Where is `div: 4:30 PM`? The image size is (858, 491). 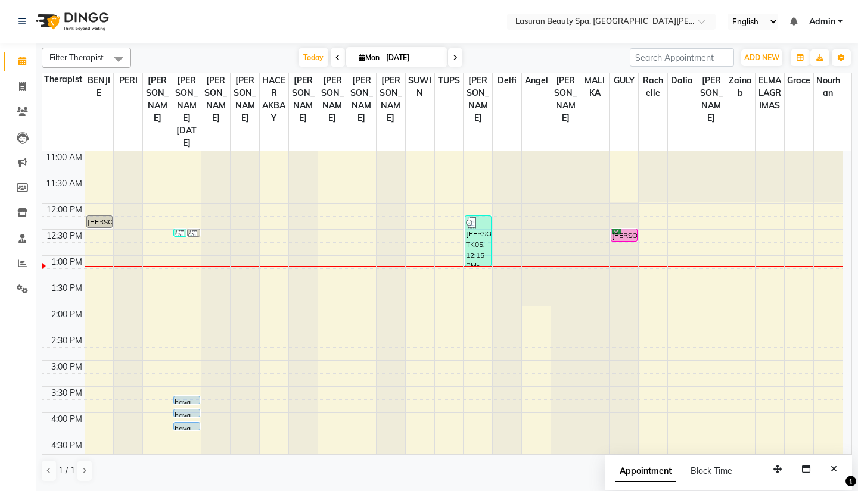
div: 4:30 PM is located at coordinates (67, 446).